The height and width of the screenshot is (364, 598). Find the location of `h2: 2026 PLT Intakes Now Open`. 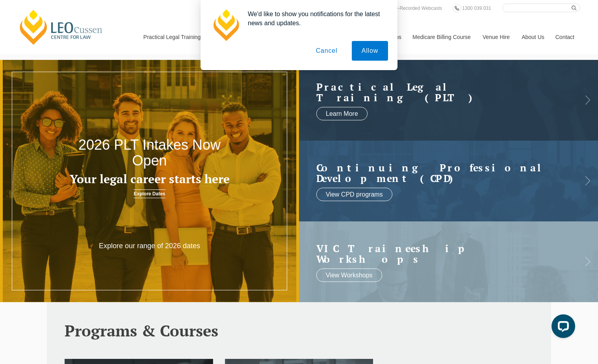

h2: 2026 PLT Intakes Now Open is located at coordinates (150, 152).